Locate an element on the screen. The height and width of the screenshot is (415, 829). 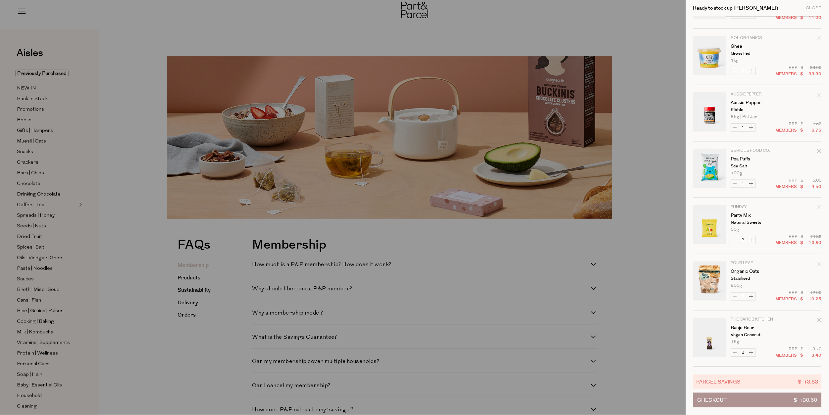
div: Remove Banjo Bear is located at coordinates (820, 321).